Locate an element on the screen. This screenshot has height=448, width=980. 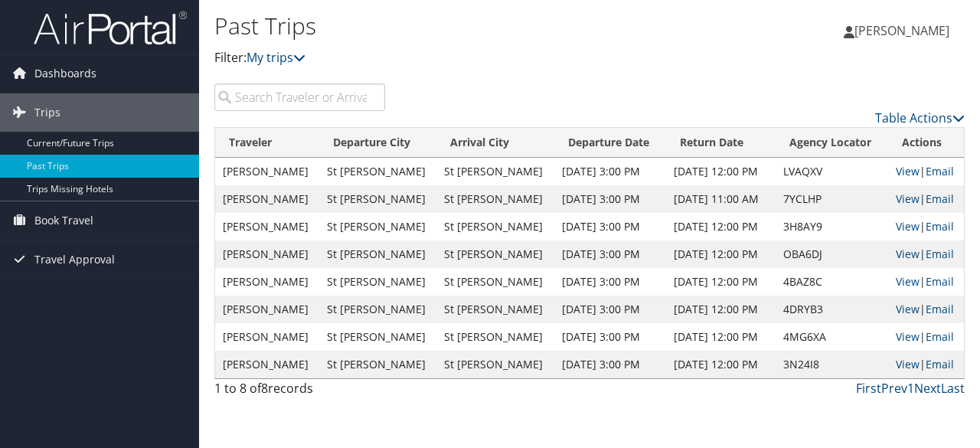
td: 4MG6XA is located at coordinates (832, 336).